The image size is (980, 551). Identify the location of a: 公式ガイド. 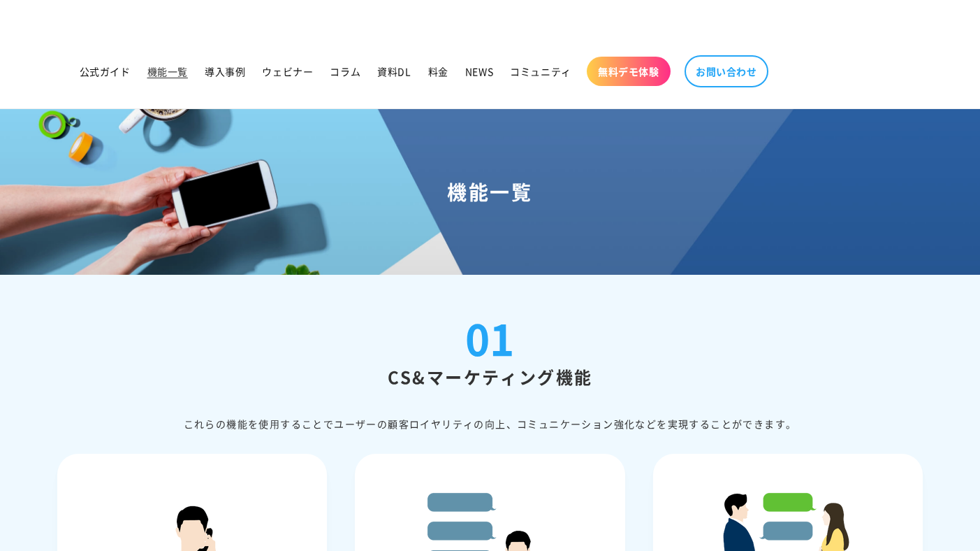
(105, 71).